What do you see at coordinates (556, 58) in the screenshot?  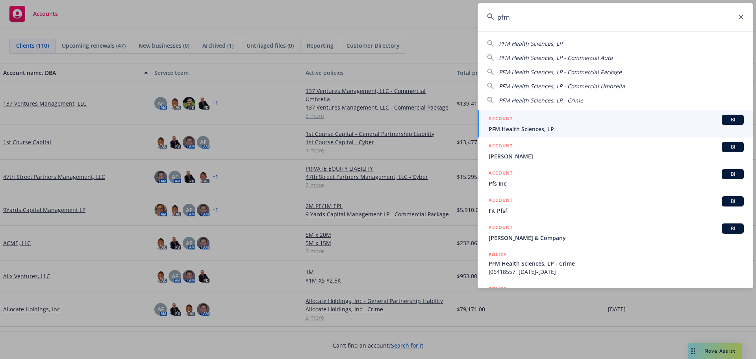 I see `span: PFM Health Sciences, LP - Commercial Auto` at bounding box center [556, 58].